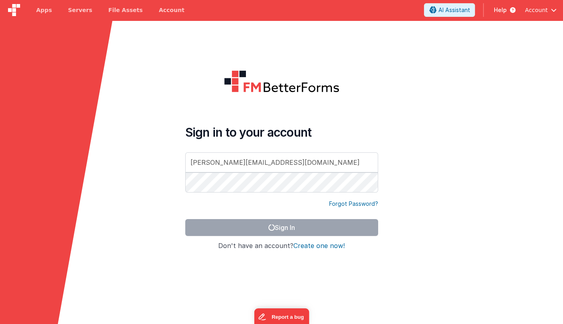  What do you see at coordinates (500, 10) in the screenshot?
I see `span: Help` at bounding box center [500, 10].